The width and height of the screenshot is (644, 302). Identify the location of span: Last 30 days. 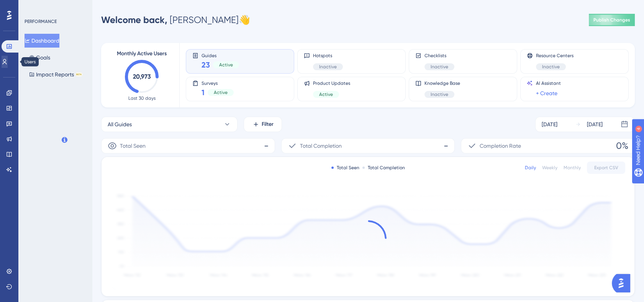
(142, 98).